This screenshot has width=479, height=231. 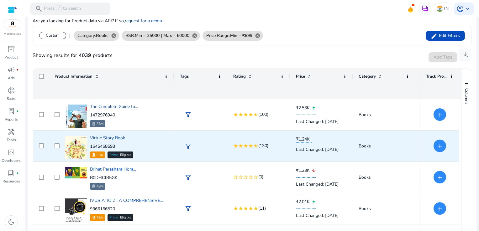 What do you see at coordinates (93, 35) in the screenshot?
I see `span: Category:` at bounding box center [93, 35].